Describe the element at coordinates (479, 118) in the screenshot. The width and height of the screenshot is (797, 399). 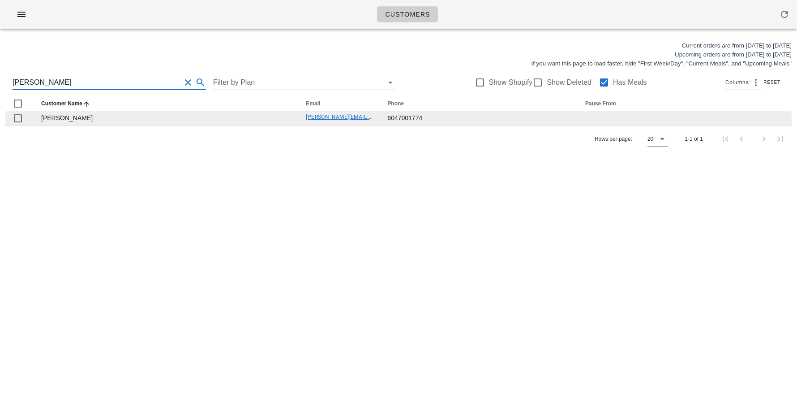
I see `td: 6047001774` at that location.